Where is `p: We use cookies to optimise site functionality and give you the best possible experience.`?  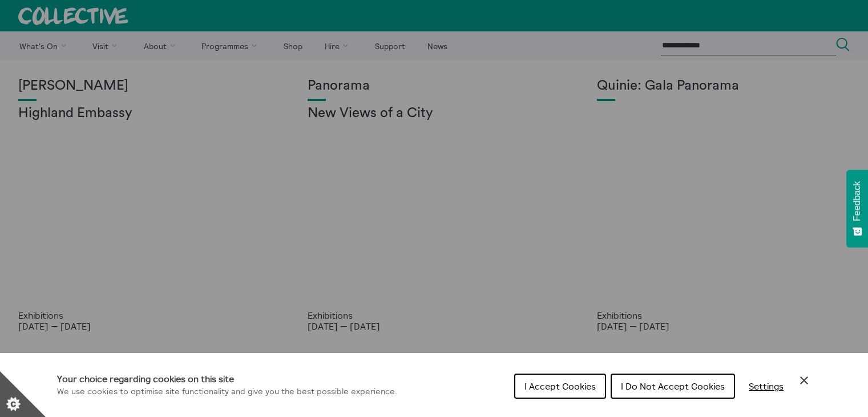
p: We use cookies to optimise site functionality and give you the best possible experience. is located at coordinates (227, 392).